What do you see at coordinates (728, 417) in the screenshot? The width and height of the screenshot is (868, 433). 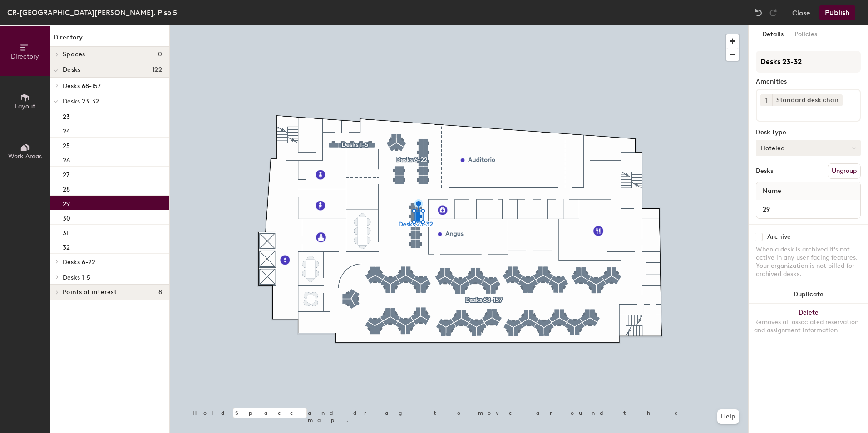 I see `button: Help` at bounding box center [728, 417].